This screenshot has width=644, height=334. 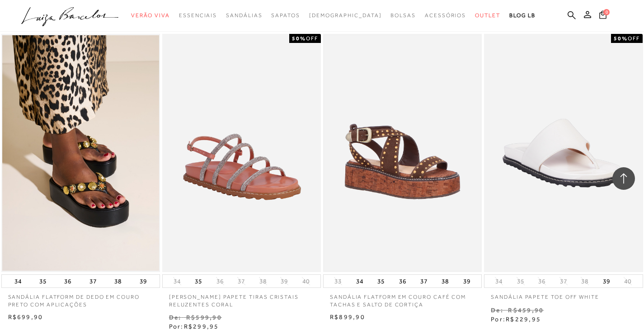 What do you see at coordinates (563, 153) in the screenshot?
I see `img: SANDÁLIA PAPETE TOE OFF WHITE` at bounding box center [563, 153].